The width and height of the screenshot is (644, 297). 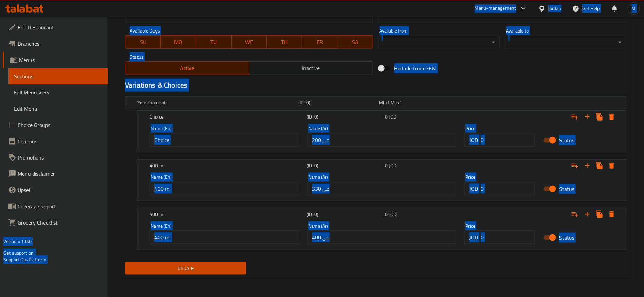 I want to click on h5: Your choice of:, so click(x=217, y=103).